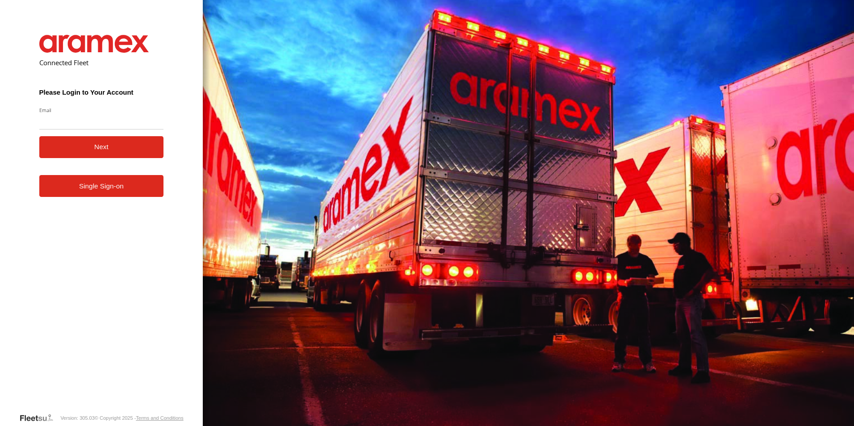 Image resolution: width=854 pixels, height=426 pixels. Describe the element at coordinates (77, 418) in the screenshot. I see `div: Version: 305.03` at that location.